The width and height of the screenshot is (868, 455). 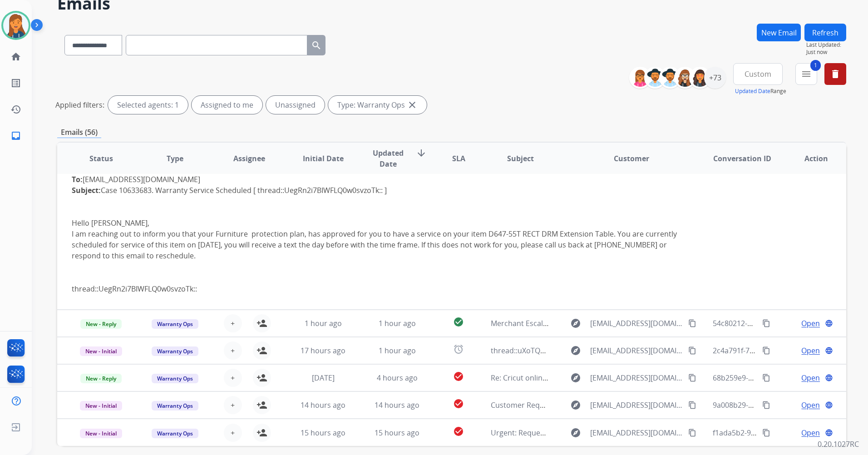 I want to click on span: Initial Date, so click(x=323, y=158).